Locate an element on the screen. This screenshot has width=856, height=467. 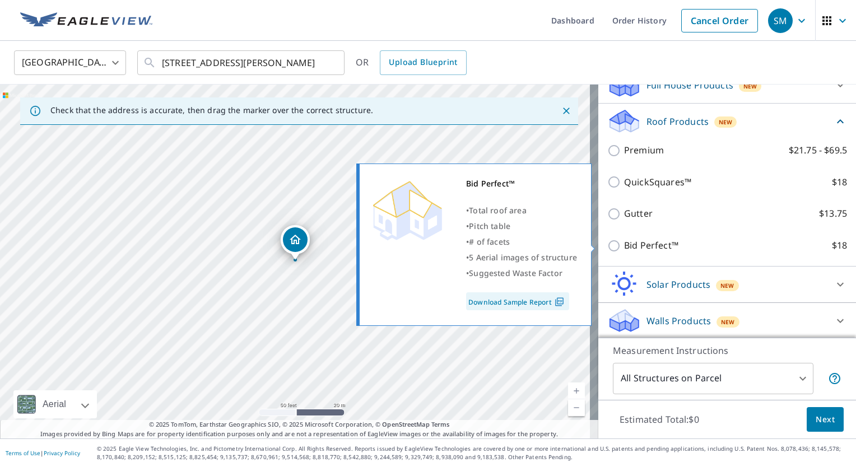
p: Check that the address is accurate, then drag the marker over the correct structure. is located at coordinates (212, 110).